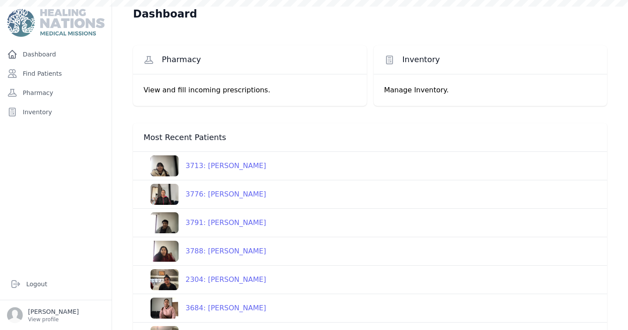 Image resolution: width=628 pixels, height=330 pixels. Describe the element at coordinates (56, 73) in the screenshot. I see `a: Find Patients` at that location.